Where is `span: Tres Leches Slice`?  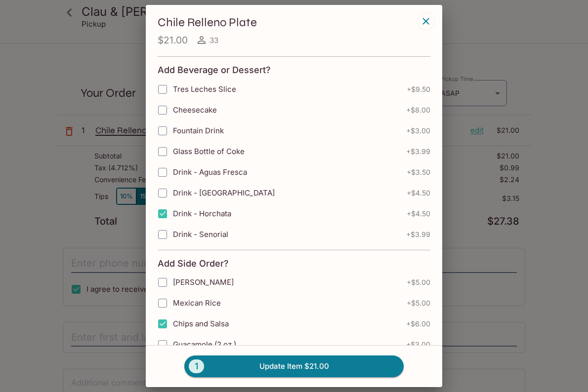
span: Tres Leches Slice is located at coordinates (204, 89).